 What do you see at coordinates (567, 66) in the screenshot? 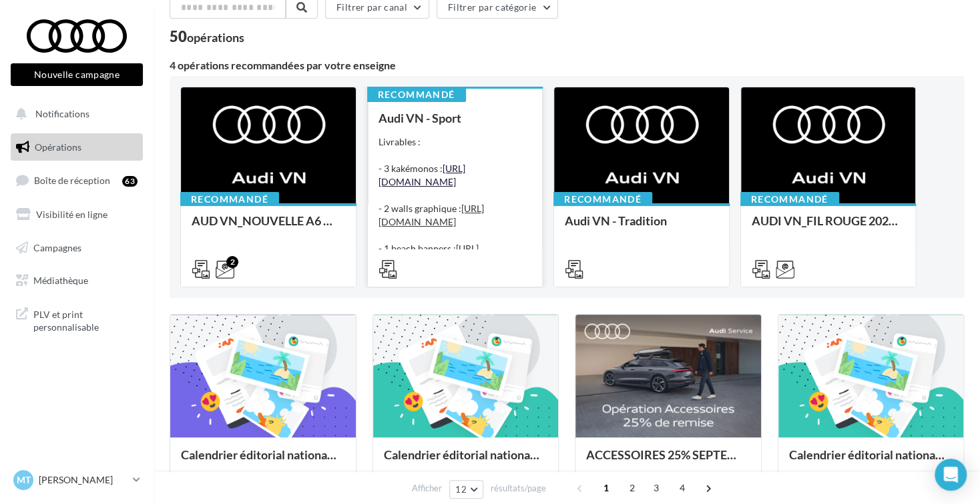
I see `div: 4 opérations recommandées par votre enseigne` at bounding box center [567, 66].